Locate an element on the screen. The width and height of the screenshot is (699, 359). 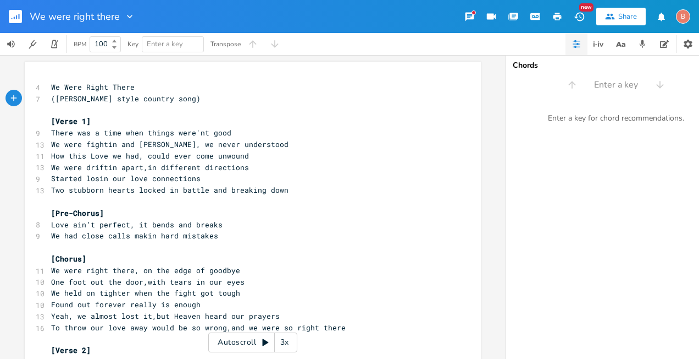
div: bjb3598 is located at coordinates (683, 16).